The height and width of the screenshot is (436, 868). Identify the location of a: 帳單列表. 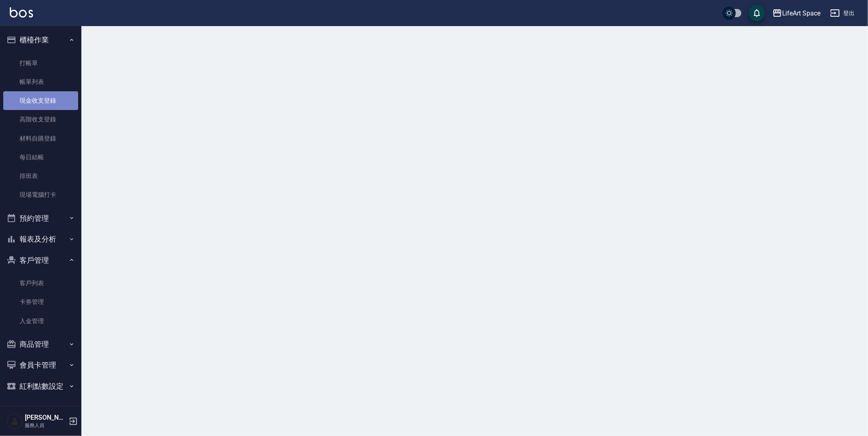
(41, 82).